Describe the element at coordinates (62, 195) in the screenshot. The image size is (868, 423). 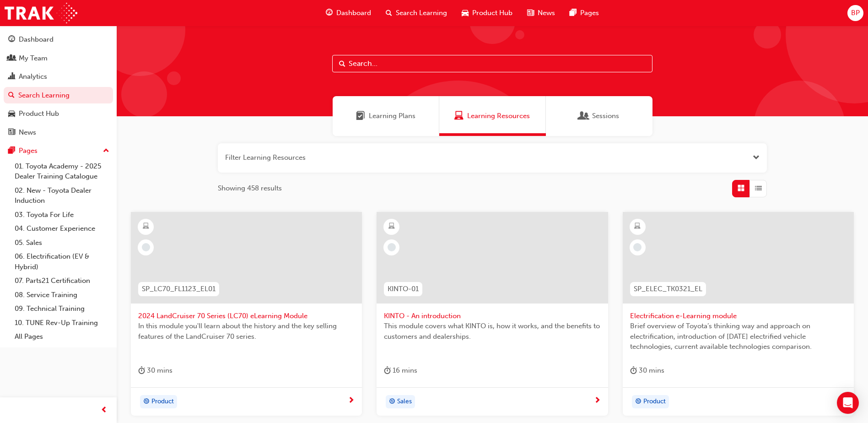
I see `a: 02. New - Toyota Dealer Induction` at that location.